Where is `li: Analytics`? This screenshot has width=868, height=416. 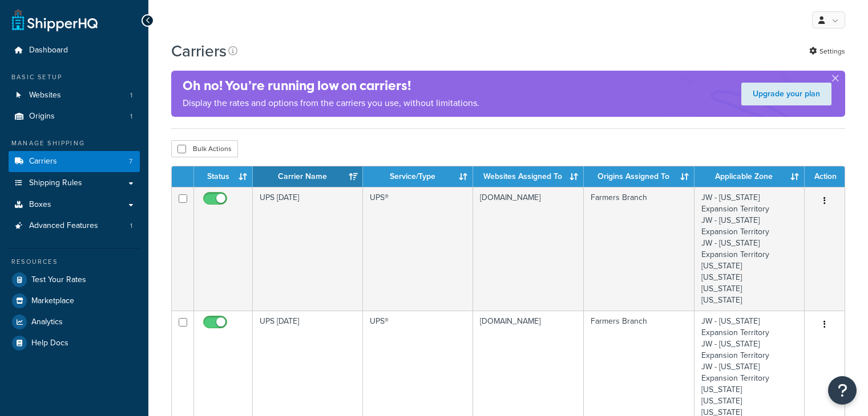
li: Analytics is located at coordinates (74, 323).